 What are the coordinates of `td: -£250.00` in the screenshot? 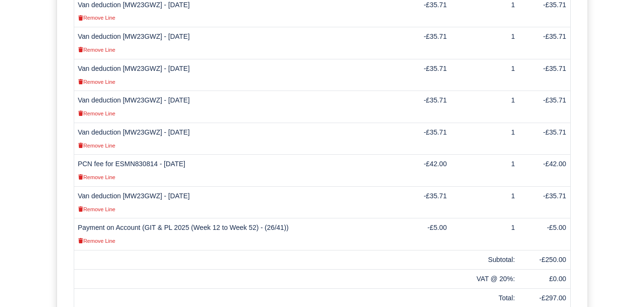 It's located at (544, 259).